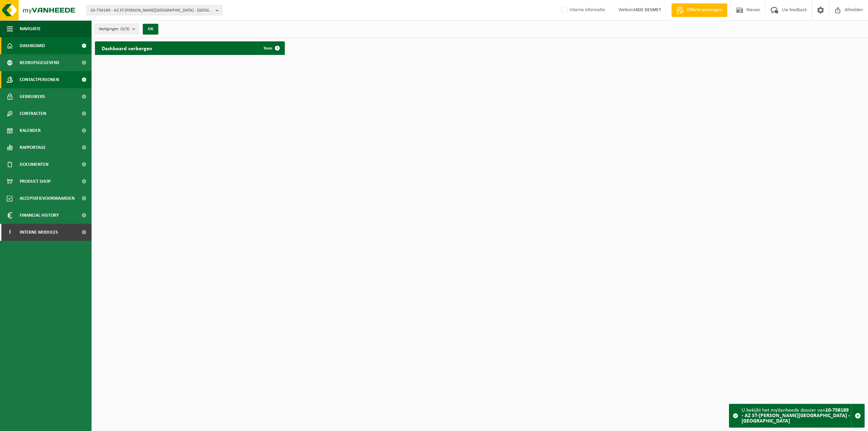 The width and height of the screenshot is (868, 431). I want to click on span: Contactpersonen, so click(39, 80).